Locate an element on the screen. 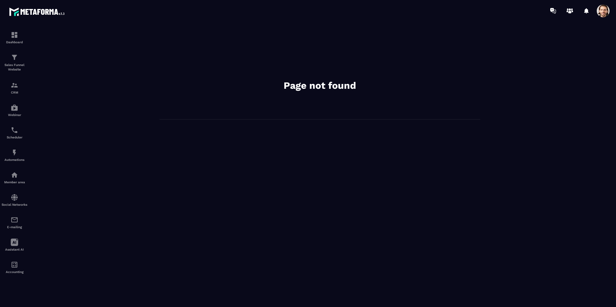 The image size is (616, 307). p: Assistant AI is located at coordinates (14, 250).